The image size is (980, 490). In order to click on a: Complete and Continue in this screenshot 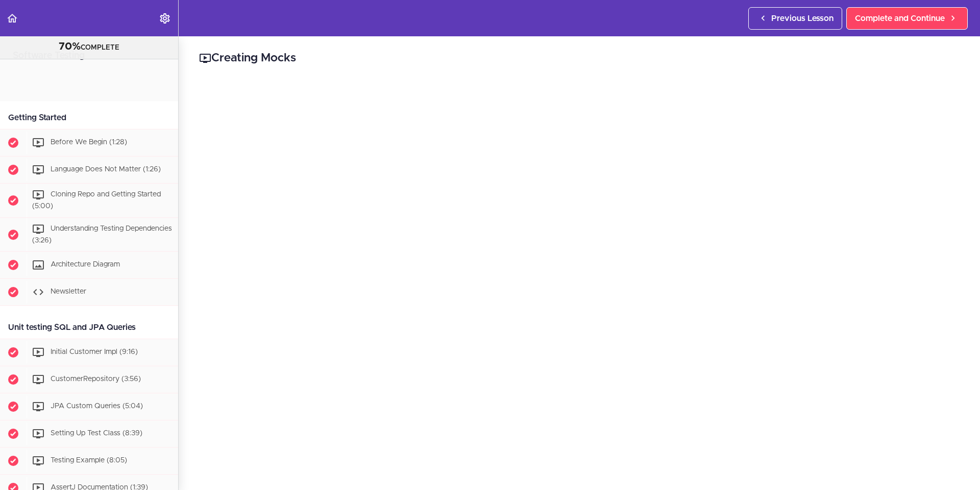, I will do `click(907, 19)`.